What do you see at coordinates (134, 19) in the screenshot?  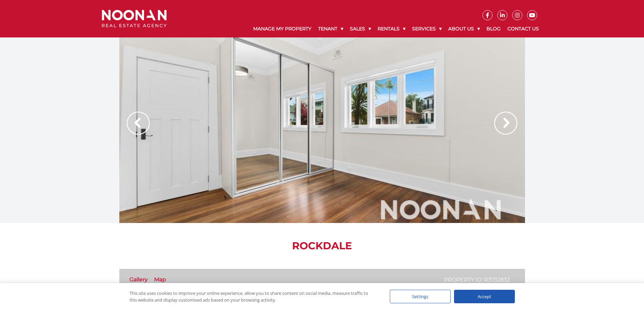 I see `img: Noonan Real Estate Agency` at bounding box center [134, 19].